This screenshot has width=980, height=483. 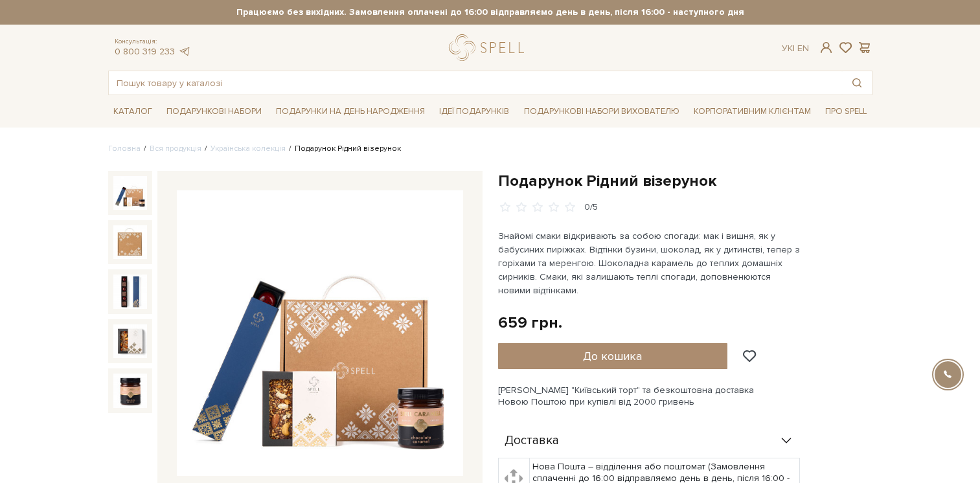 I want to click on div: 659 грн., so click(x=530, y=322).